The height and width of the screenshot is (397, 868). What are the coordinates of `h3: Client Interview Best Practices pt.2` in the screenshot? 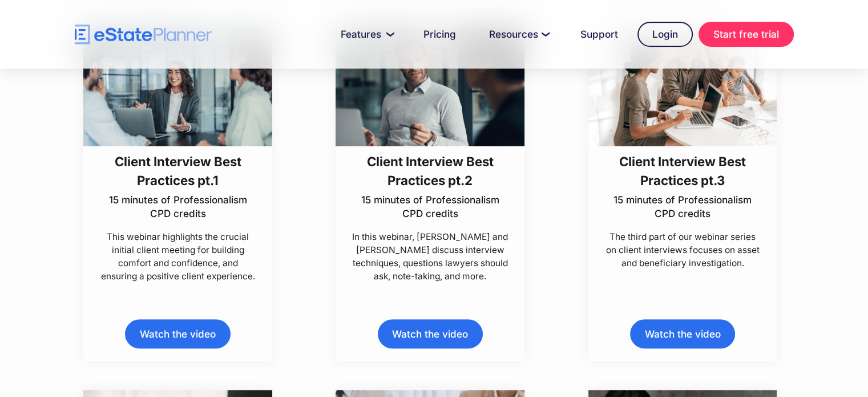 It's located at (430, 171).